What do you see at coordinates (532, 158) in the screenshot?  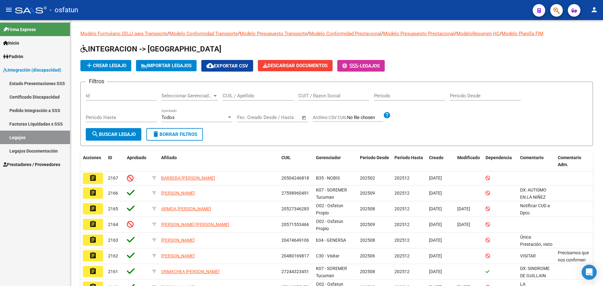 I see `span: Comentario` at bounding box center [532, 158].